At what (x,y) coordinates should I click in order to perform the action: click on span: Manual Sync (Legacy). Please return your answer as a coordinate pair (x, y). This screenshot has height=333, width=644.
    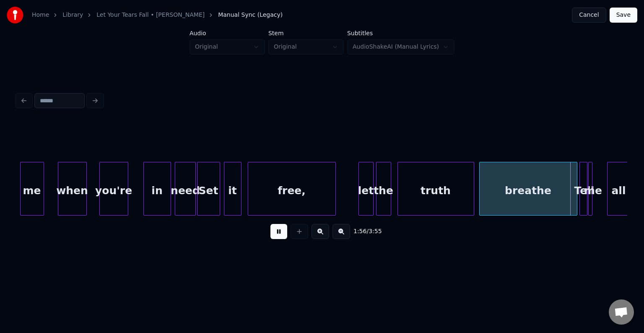
    Looking at the image, I should click on (250, 15).